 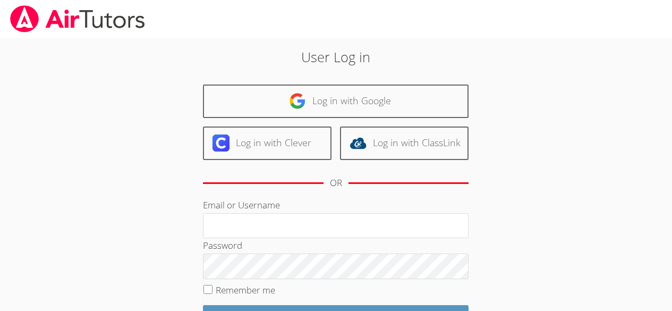 I want to click on label: Email or Username, so click(x=241, y=205).